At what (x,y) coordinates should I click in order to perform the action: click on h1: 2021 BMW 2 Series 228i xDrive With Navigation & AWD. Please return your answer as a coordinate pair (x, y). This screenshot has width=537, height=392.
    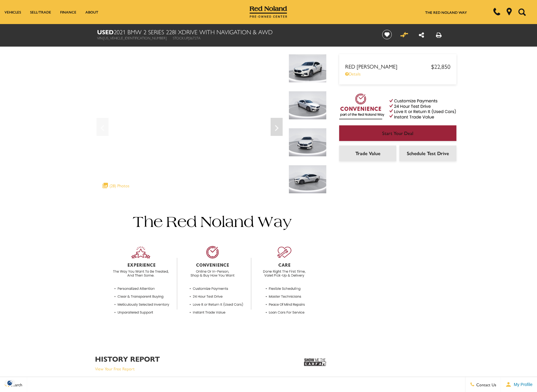
    Looking at the image, I should click on (235, 32).